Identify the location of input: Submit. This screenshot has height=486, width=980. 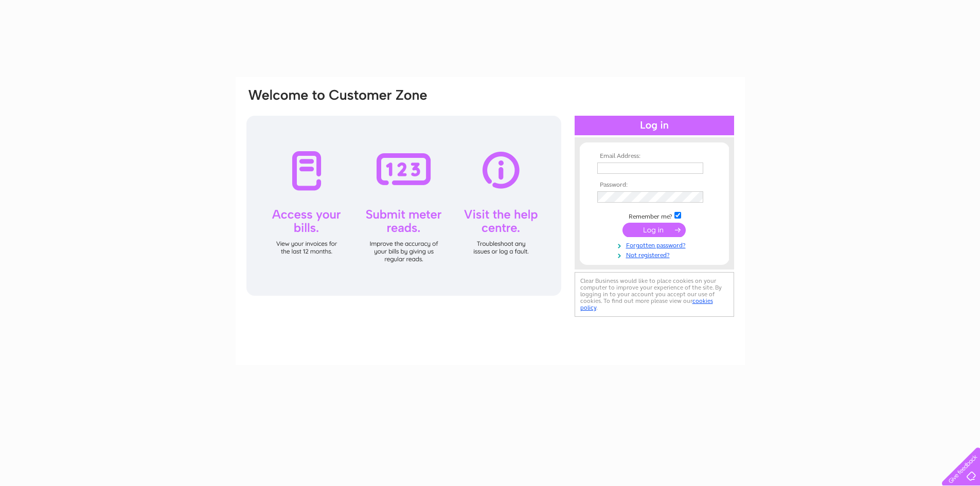
(654, 230).